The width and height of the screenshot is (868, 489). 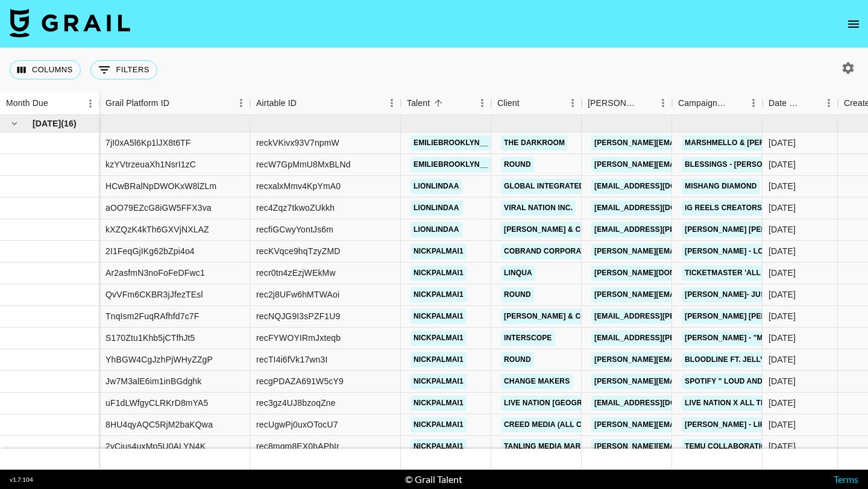 What do you see at coordinates (150, 338) in the screenshot?
I see `div: S170Ztu1Khb5jCTfhJt5` at bounding box center [150, 338].